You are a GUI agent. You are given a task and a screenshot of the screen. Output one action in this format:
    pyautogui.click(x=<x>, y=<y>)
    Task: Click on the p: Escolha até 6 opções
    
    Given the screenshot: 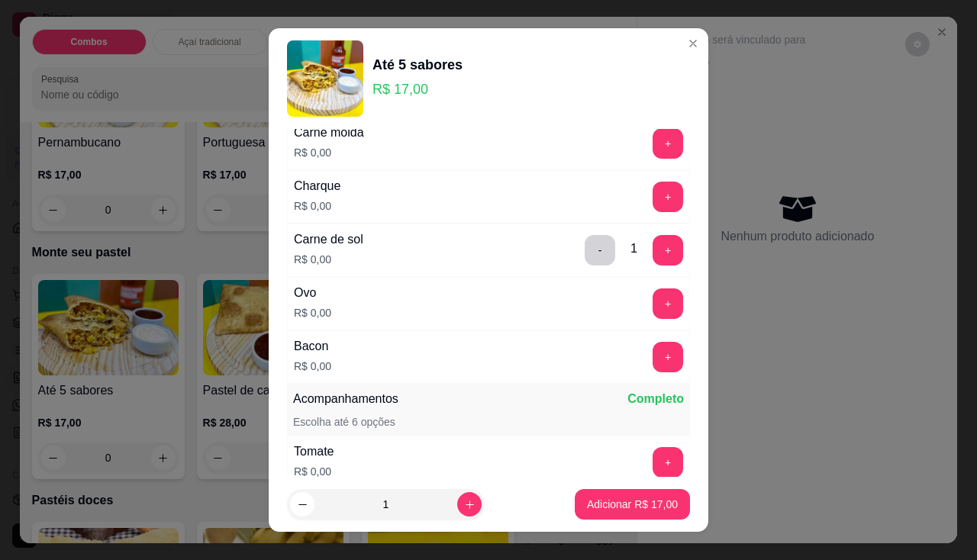 What is the action you would take?
    pyautogui.click(x=344, y=422)
    